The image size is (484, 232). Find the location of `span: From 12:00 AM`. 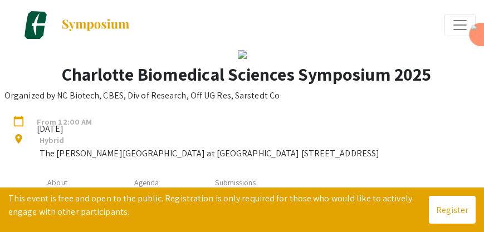

span: From 12:00 AM is located at coordinates (64, 119).